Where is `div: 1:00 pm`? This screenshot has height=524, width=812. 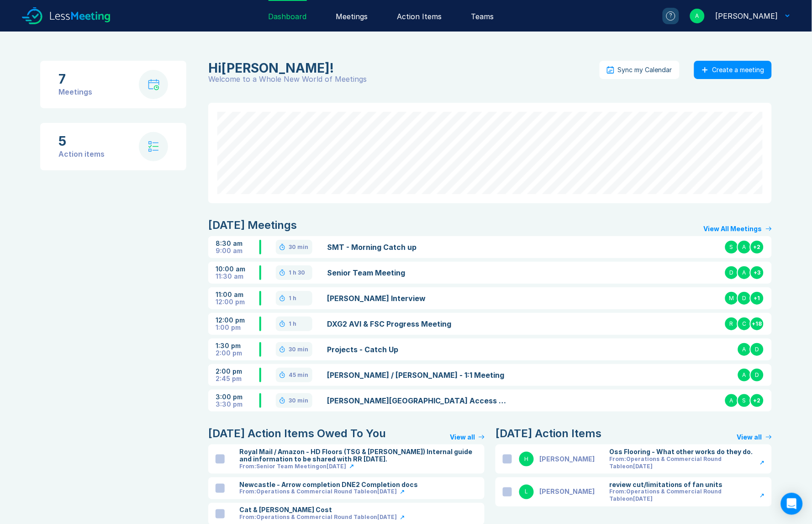 div: 1:00 pm is located at coordinates (237, 328).